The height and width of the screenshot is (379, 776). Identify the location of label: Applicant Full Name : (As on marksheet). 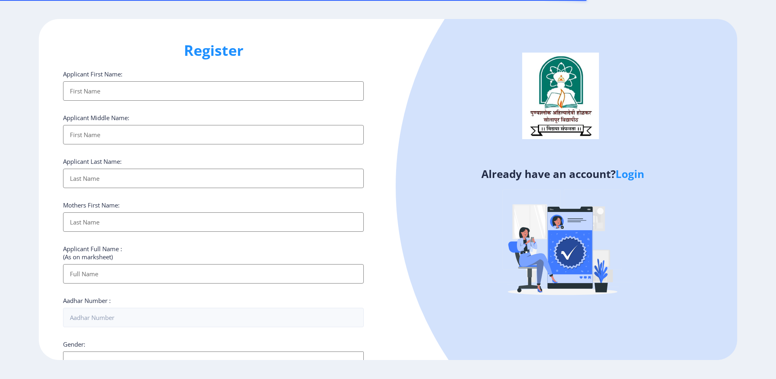
(93, 253).